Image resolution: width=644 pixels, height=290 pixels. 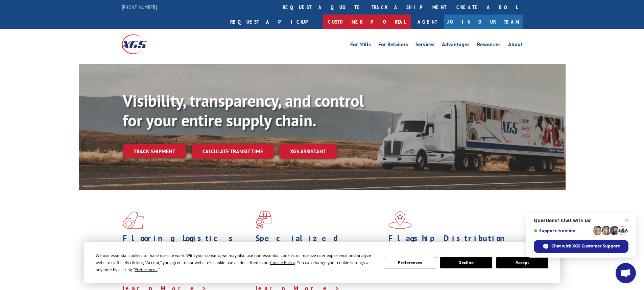 What do you see at coordinates (489, 46) in the screenshot?
I see `a: Resources` at bounding box center [489, 46].